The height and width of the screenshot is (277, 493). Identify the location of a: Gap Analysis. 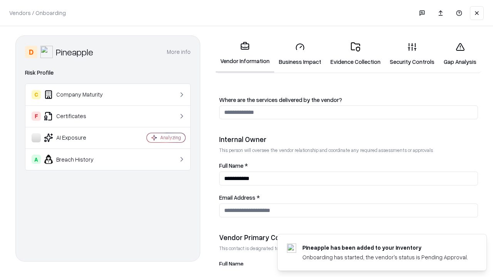
(460, 54).